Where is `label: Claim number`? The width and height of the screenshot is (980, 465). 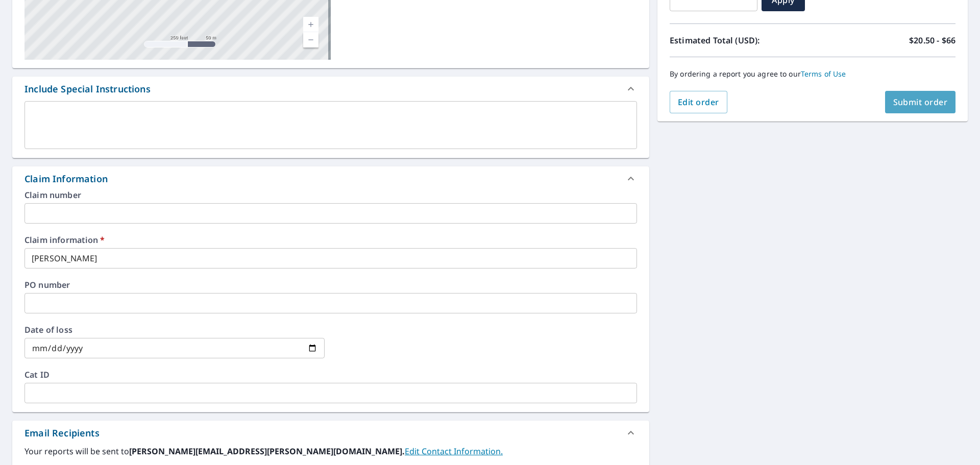 label: Claim number is located at coordinates (331, 195).